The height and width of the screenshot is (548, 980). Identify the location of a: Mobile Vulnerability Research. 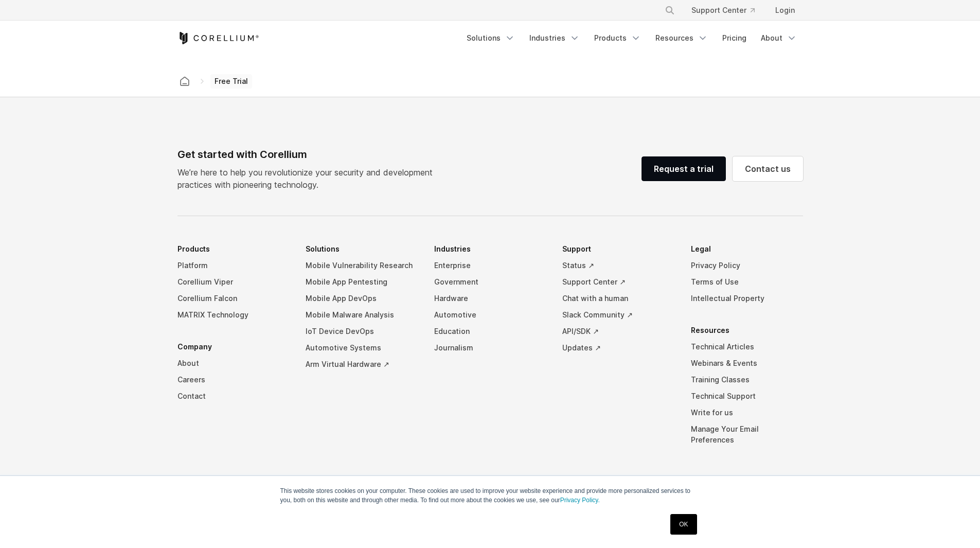
(362, 265).